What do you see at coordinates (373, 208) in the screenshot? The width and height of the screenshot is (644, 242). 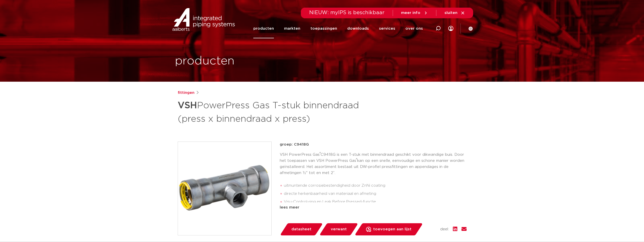 I see `div: lees meer` at bounding box center [373, 208].